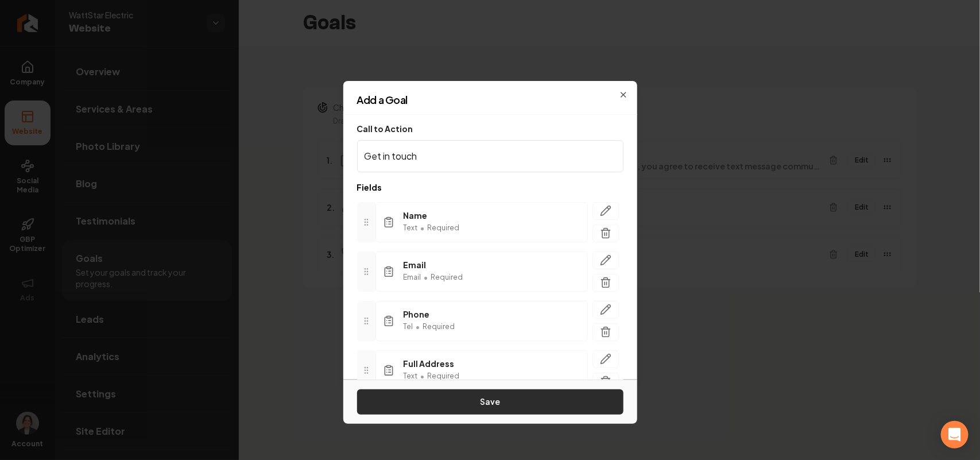 Image resolution: width=980 pixels, height=460 pixels. What do you see at coordinates (408, 327) in the screenshot?
I see `span: Tel` at bounding box center [408, 327].